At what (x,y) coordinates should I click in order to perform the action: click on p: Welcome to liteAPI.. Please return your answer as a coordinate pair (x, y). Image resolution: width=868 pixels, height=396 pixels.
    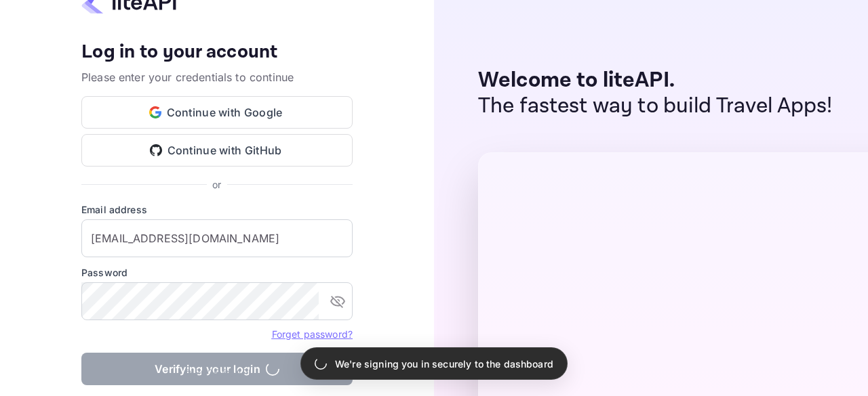
    Looking at the image, I should click on (655, 81).